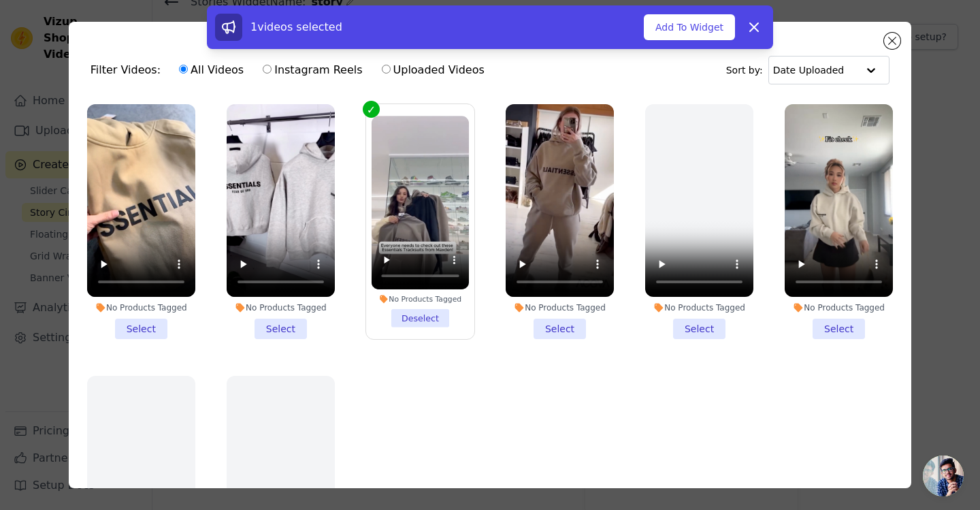  Describe the element at coordinates (808, 70) in the screenshot. I see `div: Sort by:` at that location.